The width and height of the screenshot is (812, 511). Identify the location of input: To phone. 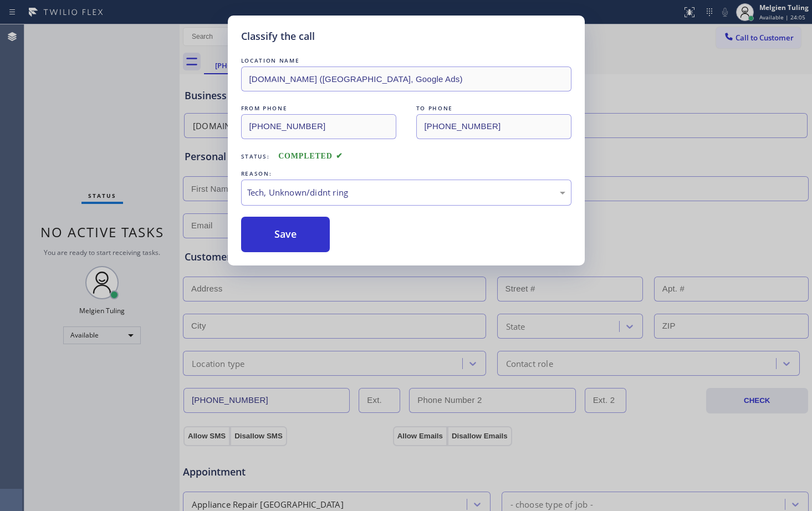
(494, 126).